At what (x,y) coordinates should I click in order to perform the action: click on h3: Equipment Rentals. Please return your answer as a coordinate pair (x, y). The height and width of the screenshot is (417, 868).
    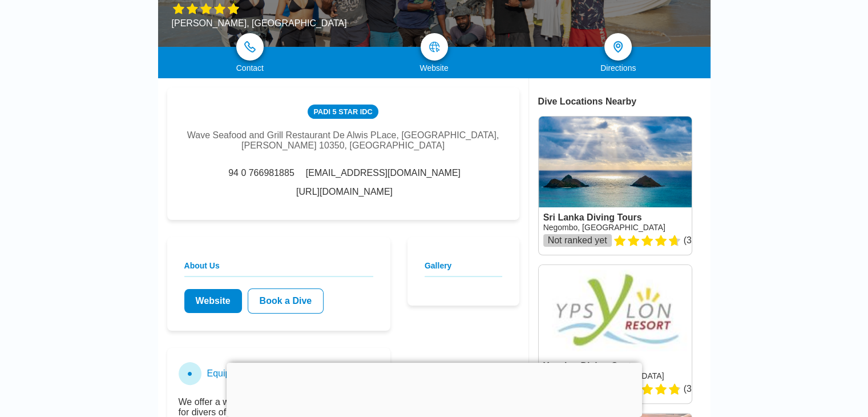
    Looking at the image, I should click on (246, 373).